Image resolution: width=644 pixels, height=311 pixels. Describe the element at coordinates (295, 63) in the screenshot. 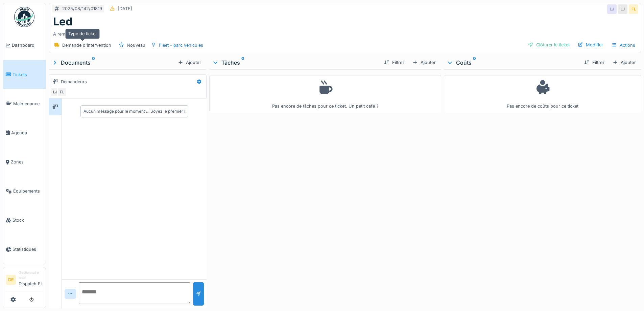

I see `div: Tâches` at that location.